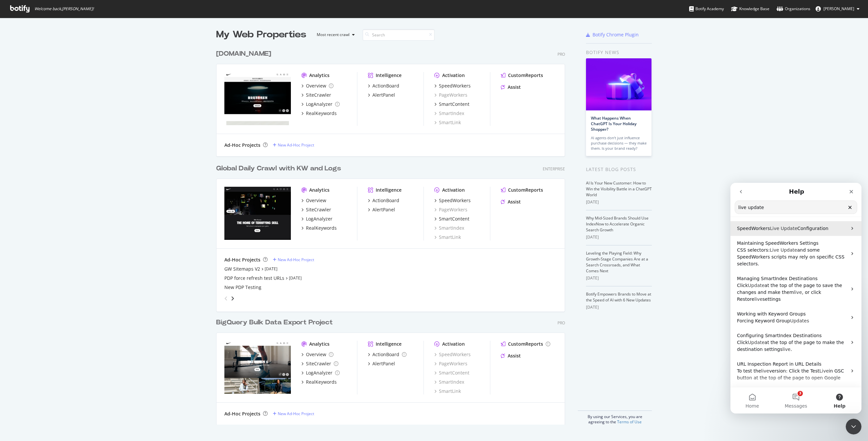 Image resolution: width=868 pixels, height=441 pixels. What do you see at coordinates (383, 86) in the screenshot?
I see `a: ActionBoard` at bounding box center [383, 86].